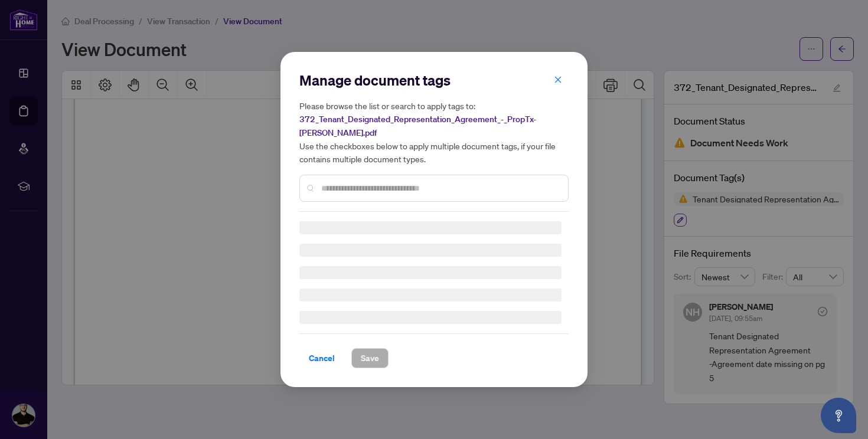 The height and width of the screenshot is (439, 868). I want to click on h2: Manage document tags, so click(434, 81).